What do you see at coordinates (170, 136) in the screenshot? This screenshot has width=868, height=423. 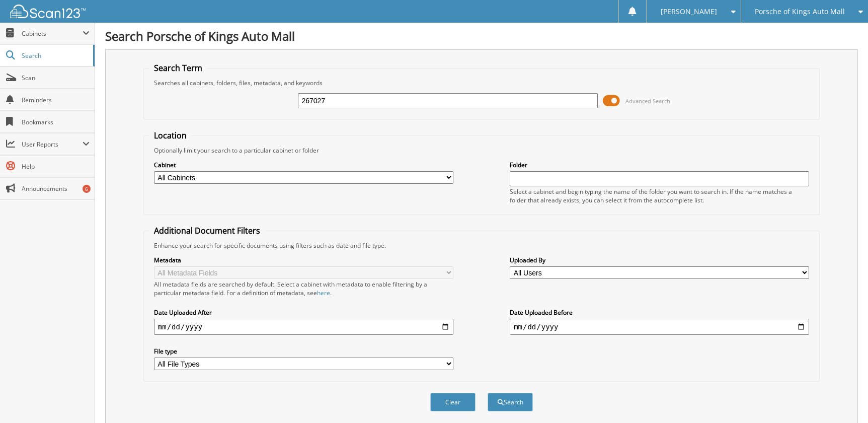 I see `legend: Location` at bounding box center [170, 136].